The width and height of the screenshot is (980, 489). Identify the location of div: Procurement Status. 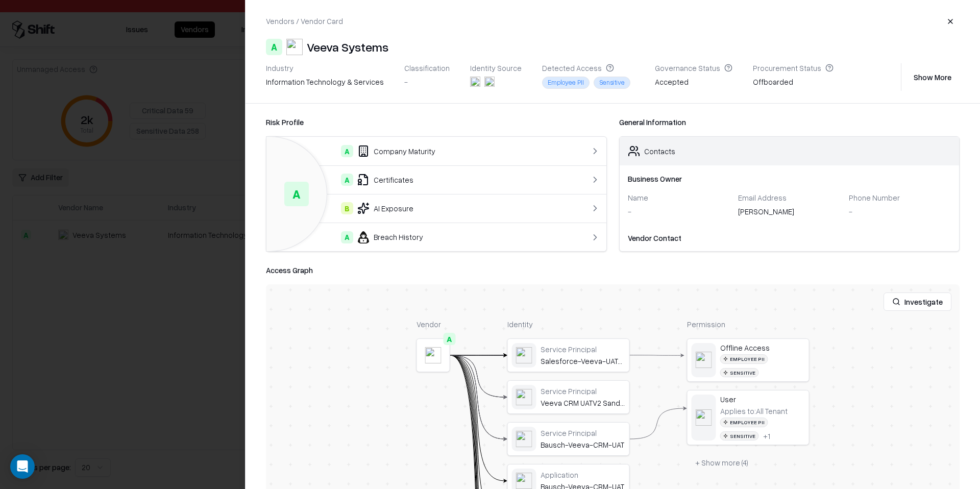
(793, 68).